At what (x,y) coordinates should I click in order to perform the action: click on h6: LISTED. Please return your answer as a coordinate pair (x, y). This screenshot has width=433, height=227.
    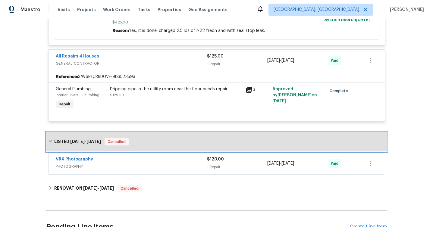
    Looking at the image, I should click on (77, 142).